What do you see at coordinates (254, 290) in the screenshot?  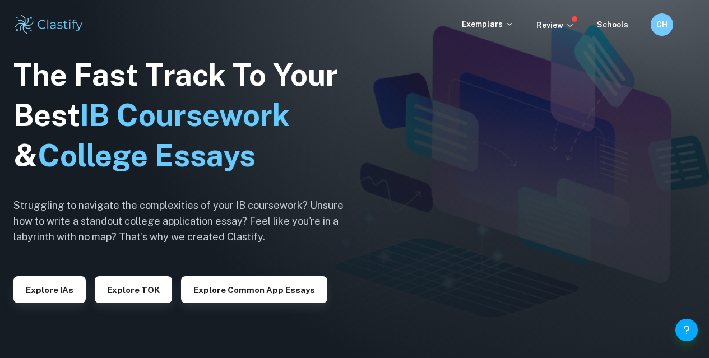 I see `button: Explore Common App essays` at bounding box center [254, 290].